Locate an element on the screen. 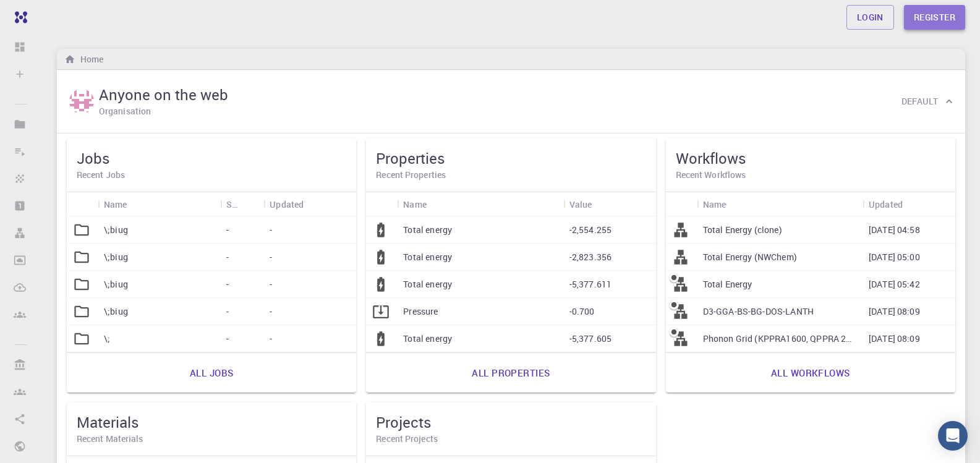 The height and width of the screenshot is (463, 980). p: Total Energy (clone) is located at coordinates (742, 230).